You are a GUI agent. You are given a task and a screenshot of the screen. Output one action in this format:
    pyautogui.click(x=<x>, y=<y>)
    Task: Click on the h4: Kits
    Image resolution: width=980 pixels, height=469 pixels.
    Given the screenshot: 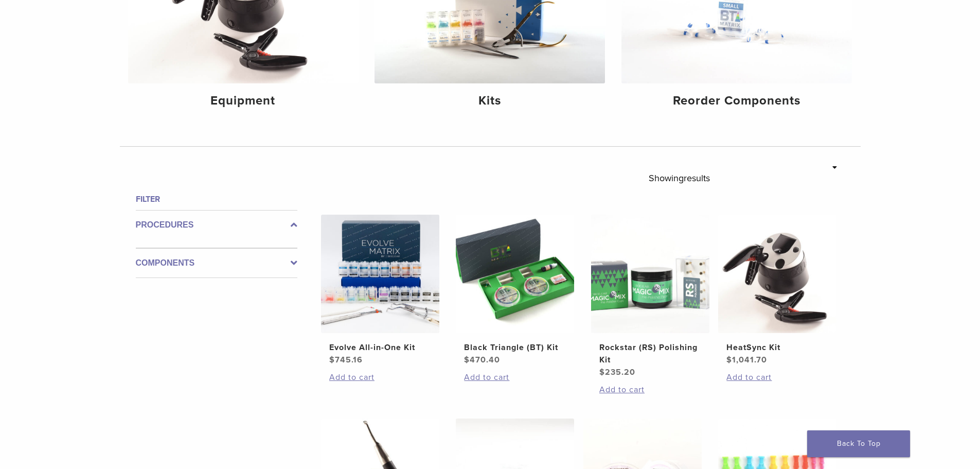 What is the action you would take?
    pyautogui.click(x=490, y=101)
    